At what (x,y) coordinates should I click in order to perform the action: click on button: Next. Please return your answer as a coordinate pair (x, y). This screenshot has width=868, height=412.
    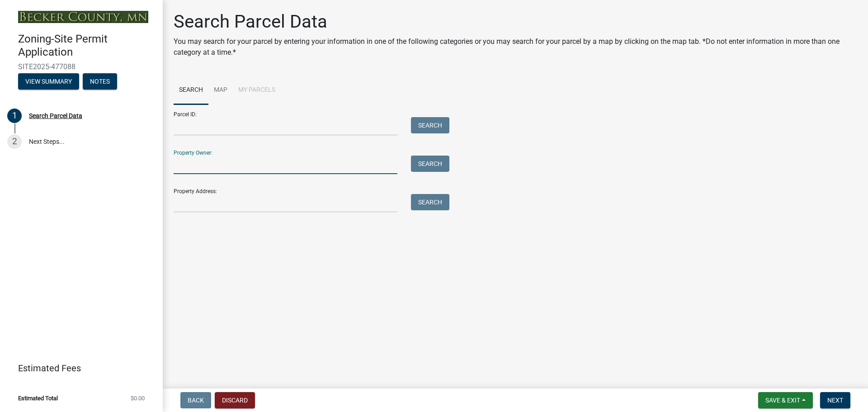
    Looking at the image, I should click on (835, 401).